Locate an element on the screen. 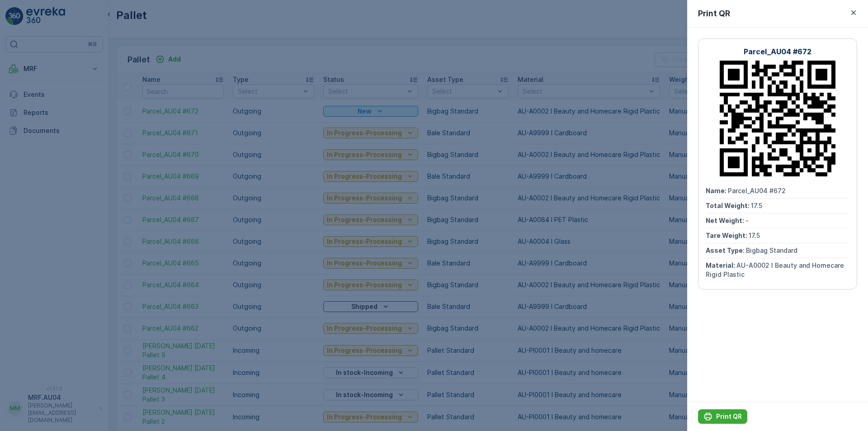 The width and height of the screenshot is (868, 431). span: Name : is located at coordinates (716, 190).